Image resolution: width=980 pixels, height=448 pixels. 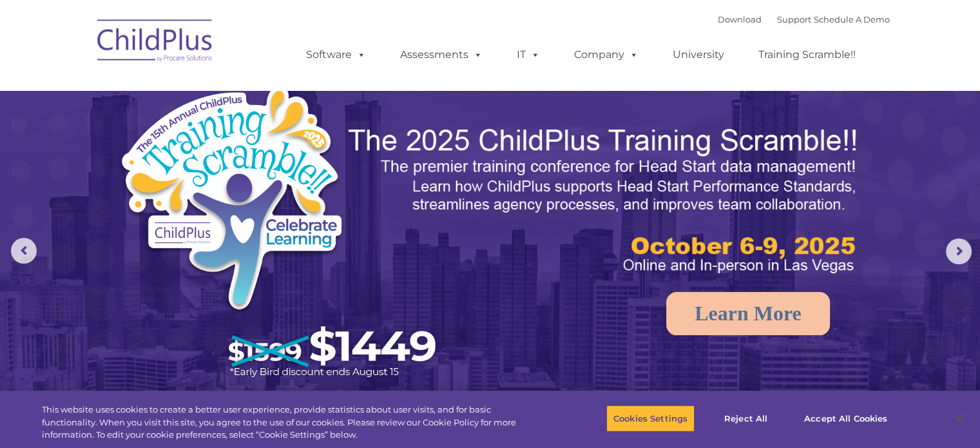 What do you see at coordinates (528, 55) in the screenshot?
I see `a: IT` at bounding box center [528, 55].